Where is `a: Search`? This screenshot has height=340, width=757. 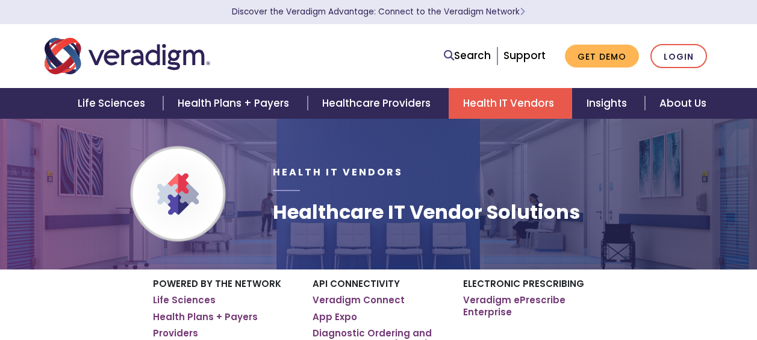
a: Search is located at coordinates (467, 55).